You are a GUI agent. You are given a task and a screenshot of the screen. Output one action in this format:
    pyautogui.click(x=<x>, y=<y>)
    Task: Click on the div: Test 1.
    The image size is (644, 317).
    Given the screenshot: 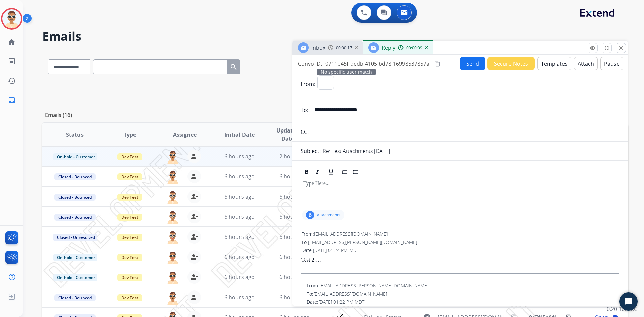 What is the action you would take?
    pyautogui.click(x=463, y=309)
    